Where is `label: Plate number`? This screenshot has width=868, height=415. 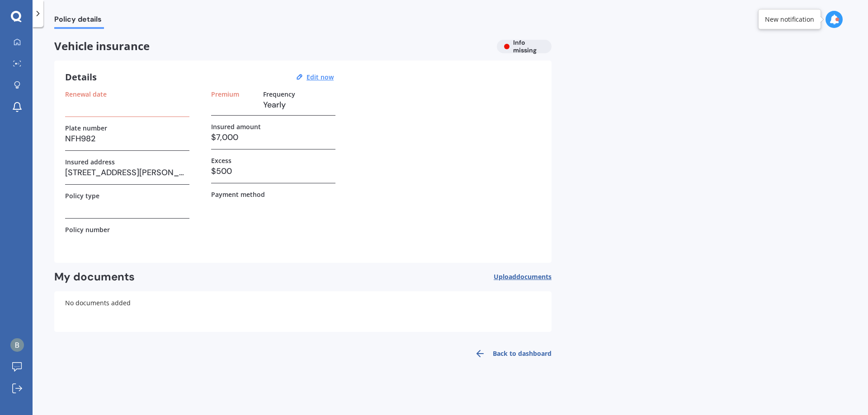 label: Plate number is located at coordinates (86, 128).